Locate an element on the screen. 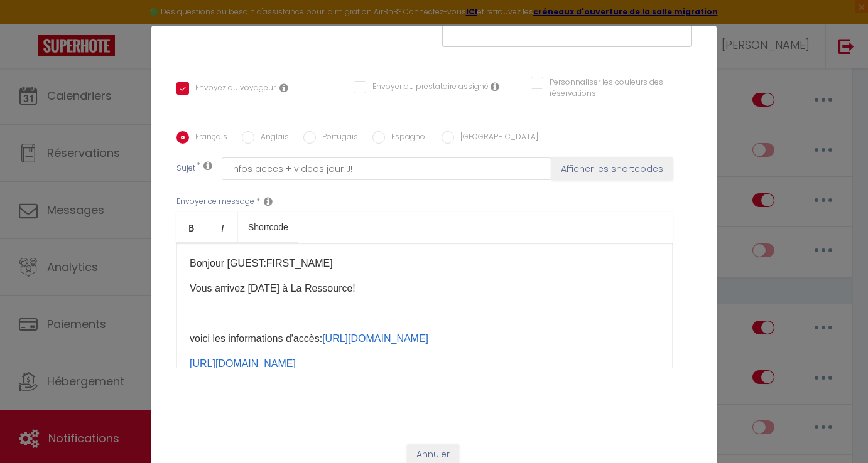  i: Envoyer au prestataire si il est assigné is located at coordinates (495, 87).